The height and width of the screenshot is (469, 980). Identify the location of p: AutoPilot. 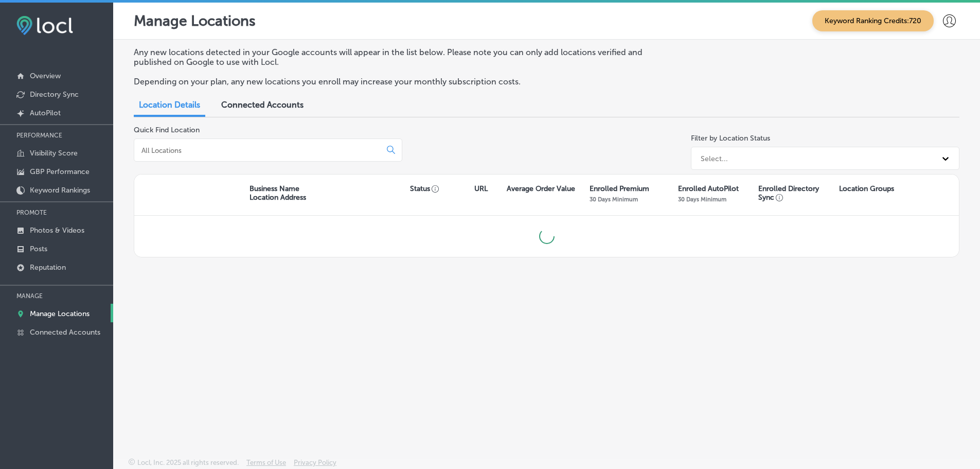
(45, 113).